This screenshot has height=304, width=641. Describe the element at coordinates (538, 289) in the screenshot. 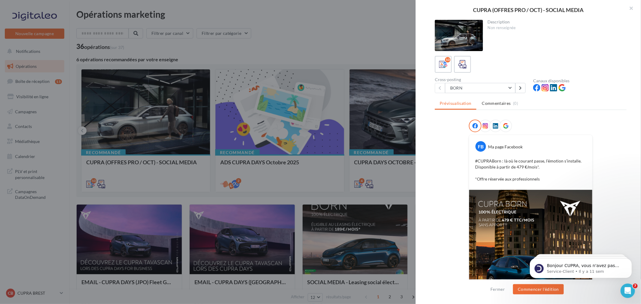

I see `button: Commencer l'édition` at that location.